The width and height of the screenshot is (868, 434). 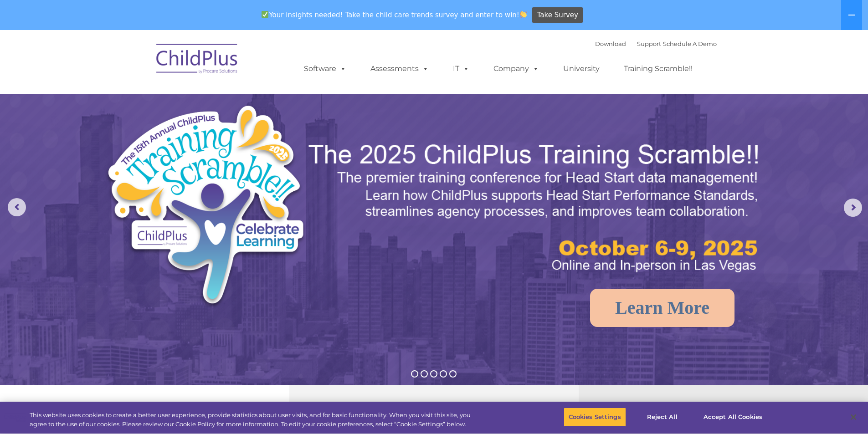 I want to click on a: Software, so click(x=325, y=69).